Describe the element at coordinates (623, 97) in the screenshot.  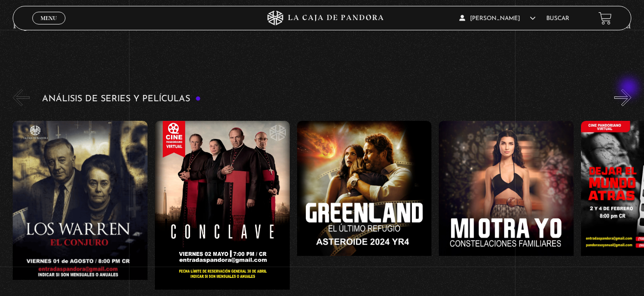
I see `button: Next` at that location.